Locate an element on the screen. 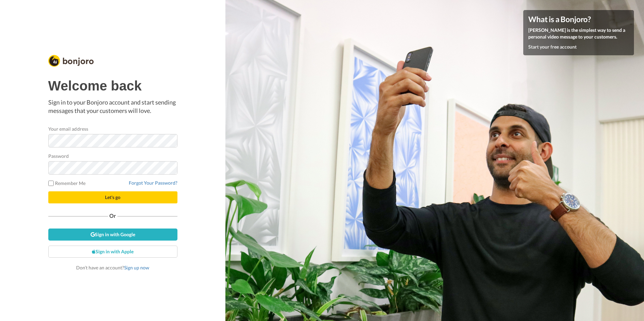  label: Your email address is located at coordinates (68, 129).